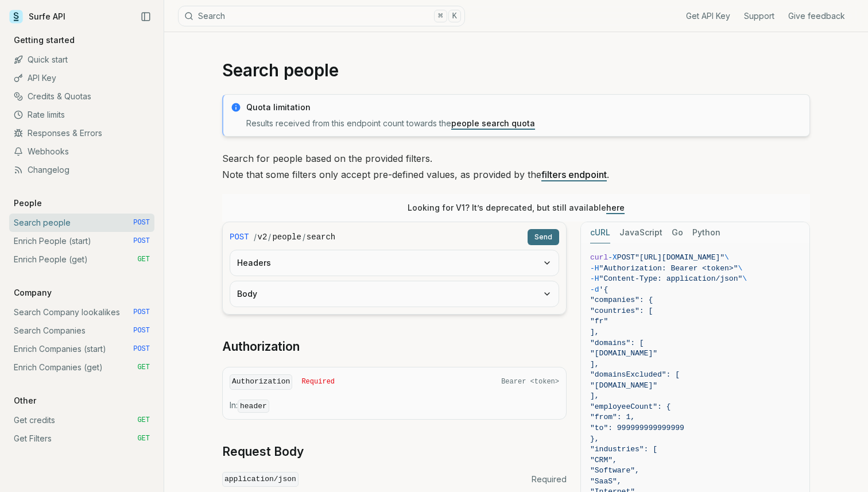 The image size is (868, 492). I want to click on a: Search people POST, so click(81, 223).